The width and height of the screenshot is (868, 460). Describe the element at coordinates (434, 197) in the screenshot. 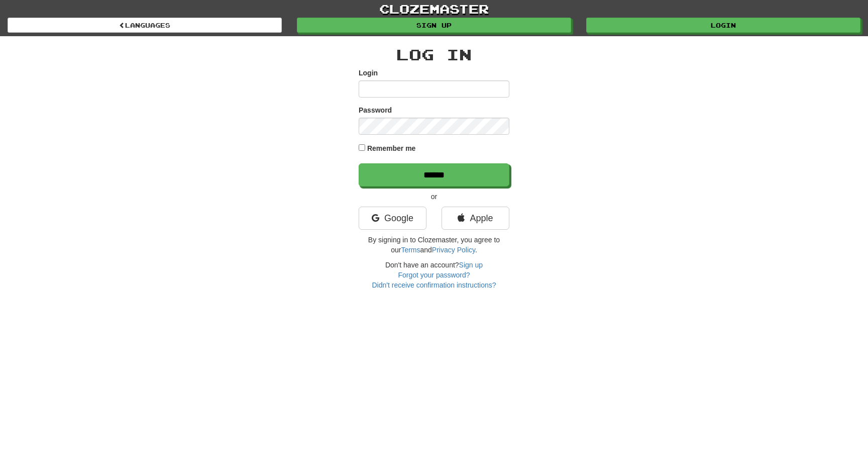

I see `p: or` at that location.